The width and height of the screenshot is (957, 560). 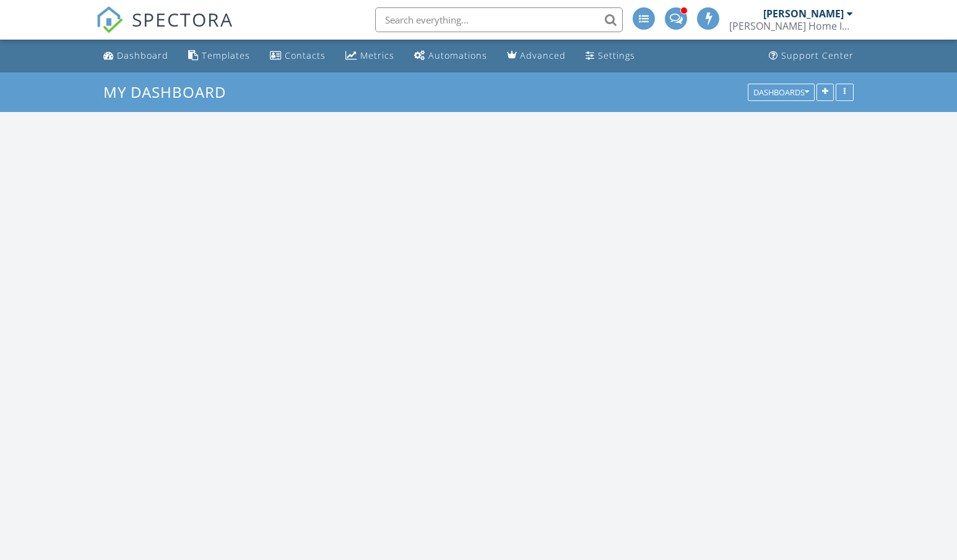 What do you see at coordinates (458, 55) in the screenshot?
I see `div: Automations` at bounding box center [458, 55].